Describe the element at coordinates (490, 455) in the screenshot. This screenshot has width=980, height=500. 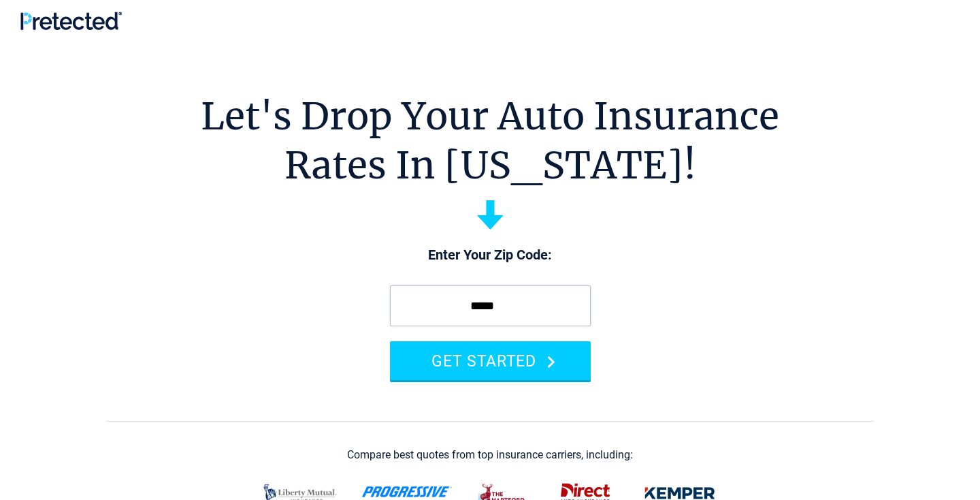
I see `div: Compare best quotes from top insurance carriers, including:` at that location.